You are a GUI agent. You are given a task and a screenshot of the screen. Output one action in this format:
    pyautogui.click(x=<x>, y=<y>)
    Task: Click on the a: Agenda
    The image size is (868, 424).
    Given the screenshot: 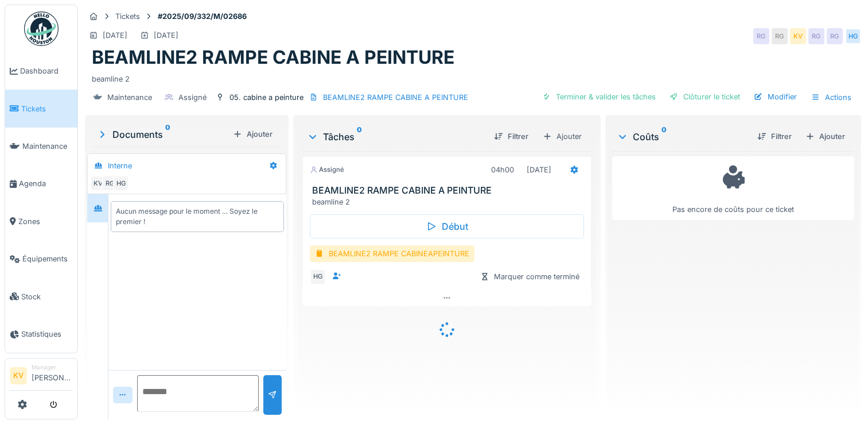 What is the action you would take?
    pyautogui.click(x=41, y=183)
    